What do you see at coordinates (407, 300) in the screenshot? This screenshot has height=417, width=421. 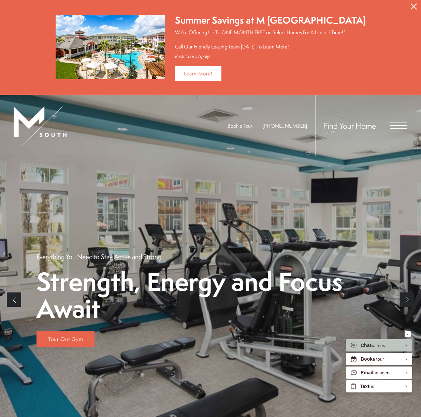 I see `a: Next` at bounding box center [407, 300].